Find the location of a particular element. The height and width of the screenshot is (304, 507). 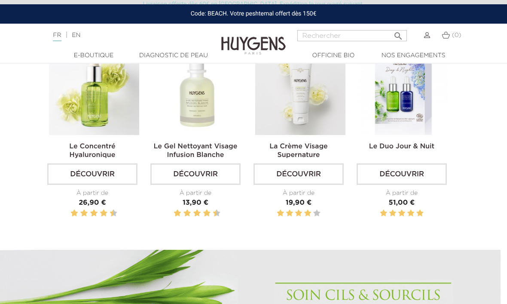

span: 19,90 € is located at coordinates (298, 203).